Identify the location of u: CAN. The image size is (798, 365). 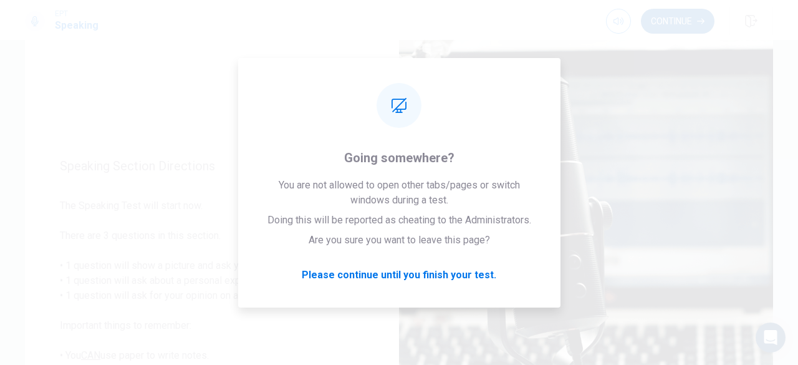
(90, 355).